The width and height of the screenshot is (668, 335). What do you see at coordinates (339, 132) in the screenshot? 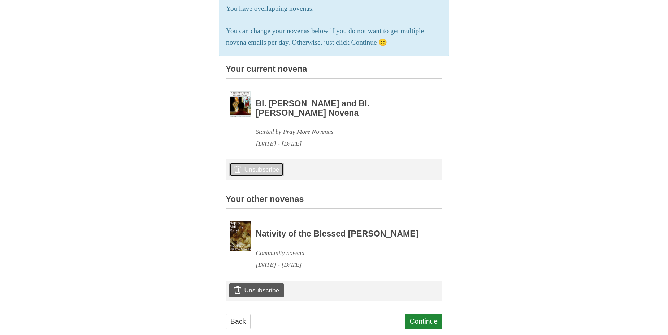
I see `div: Started by Pray More Novenas` at bounding box center [339, 132].